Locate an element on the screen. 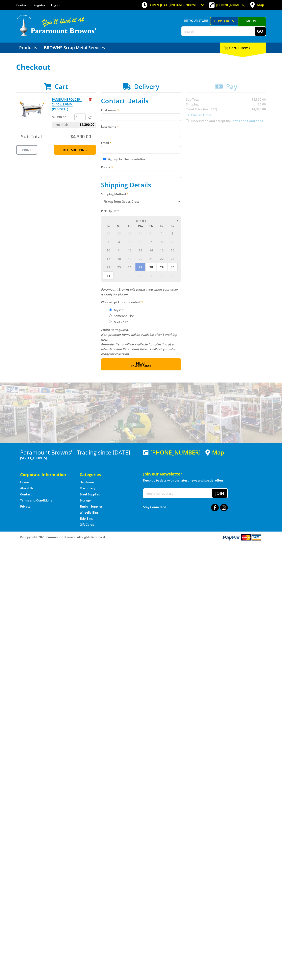  label: A Courier is located at coordinates (121, 322).